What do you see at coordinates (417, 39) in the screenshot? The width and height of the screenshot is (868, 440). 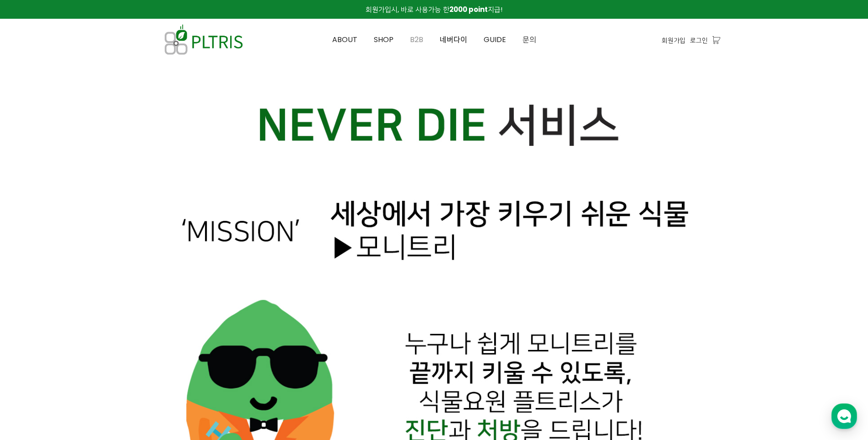 I see `span: B2B` at bounding box center [417, 39].